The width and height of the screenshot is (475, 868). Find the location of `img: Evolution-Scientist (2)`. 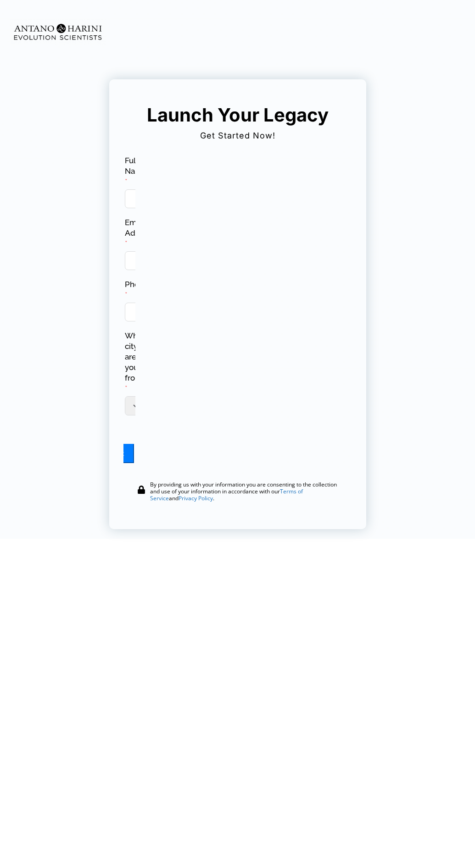

img: Evolution-Scientist (2) is located at coordinates (58, 32).